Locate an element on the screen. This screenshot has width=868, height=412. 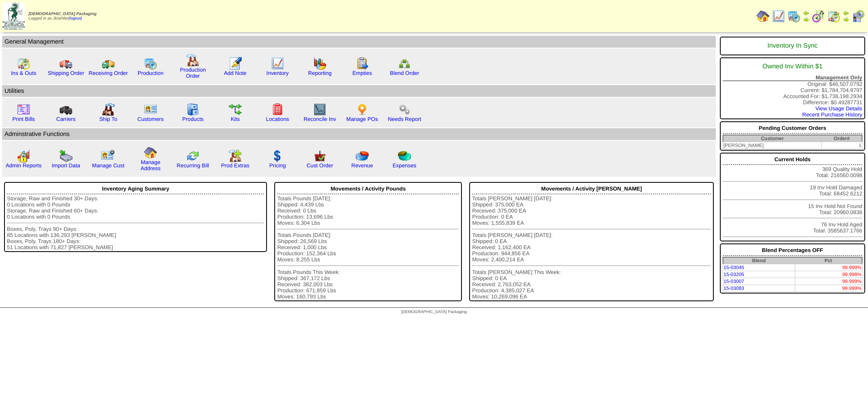
a: 15-03205 is located at coordinates (734, 275).